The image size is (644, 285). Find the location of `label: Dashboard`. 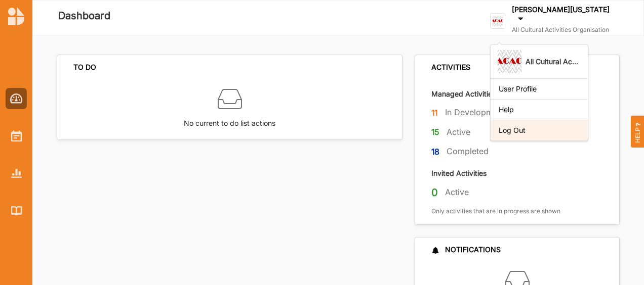

label: Dashboard is located at coordinates (84, 16).